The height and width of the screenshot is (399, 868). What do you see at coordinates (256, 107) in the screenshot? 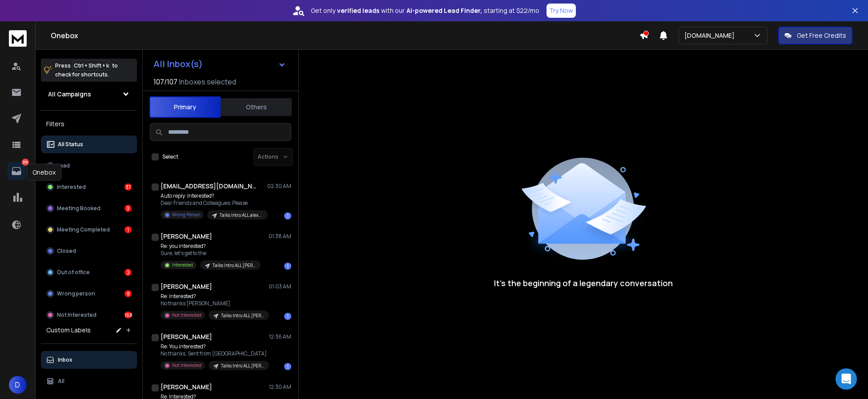
I see `button: Others` at bounding box center [256, 107].